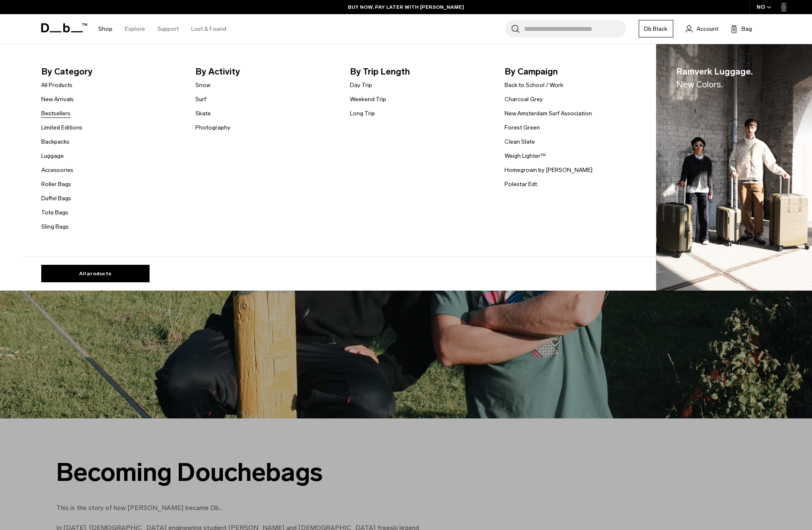  Describe the element at coordinates (162, 29) in the screenshot. I see `nav: Main Navigation` at that location.